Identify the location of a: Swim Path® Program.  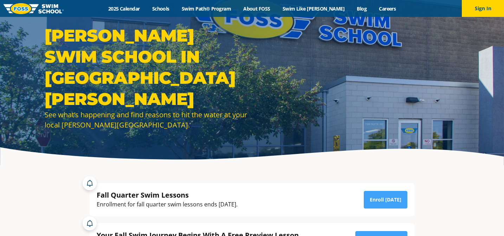
(206, 8).